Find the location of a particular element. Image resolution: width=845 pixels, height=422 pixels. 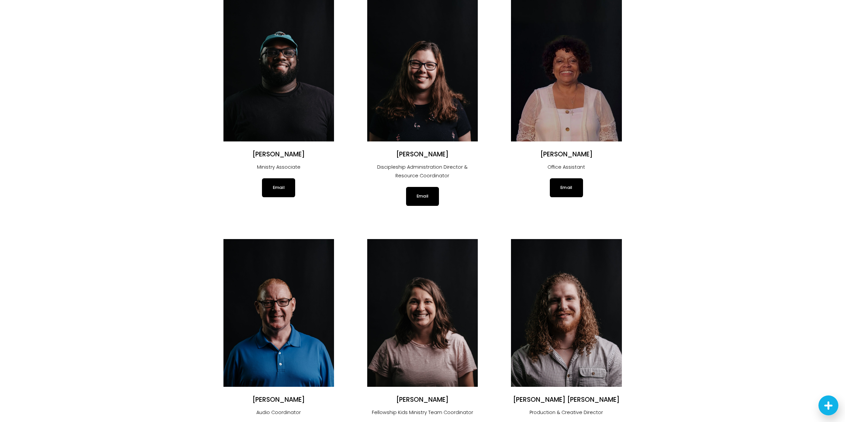

p: Discipleship Administration Director & Resource Coordinator is located at coordinates (422, 172).